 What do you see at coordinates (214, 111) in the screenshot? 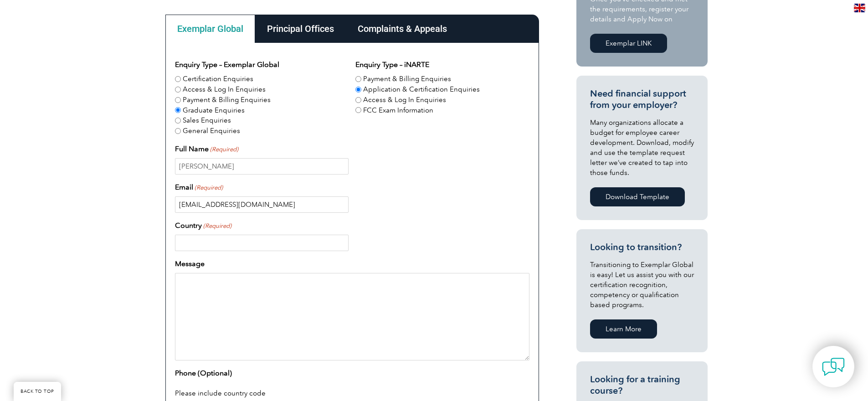
I see `label: Graduate Enquiries` at bounding box center [214, 111].